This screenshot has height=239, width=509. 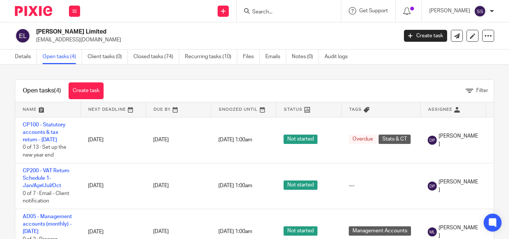 I want to click on span: Snoozed Until, so click(x=238, y=109).